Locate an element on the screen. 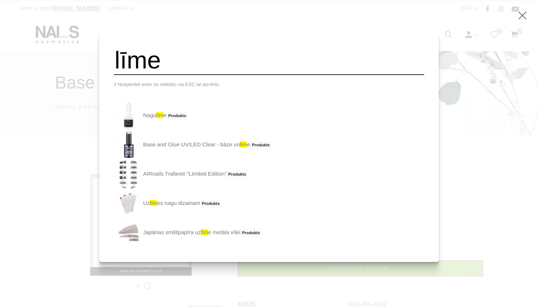  input: Meklēt produktus ... is located at coordinates (269, 60).